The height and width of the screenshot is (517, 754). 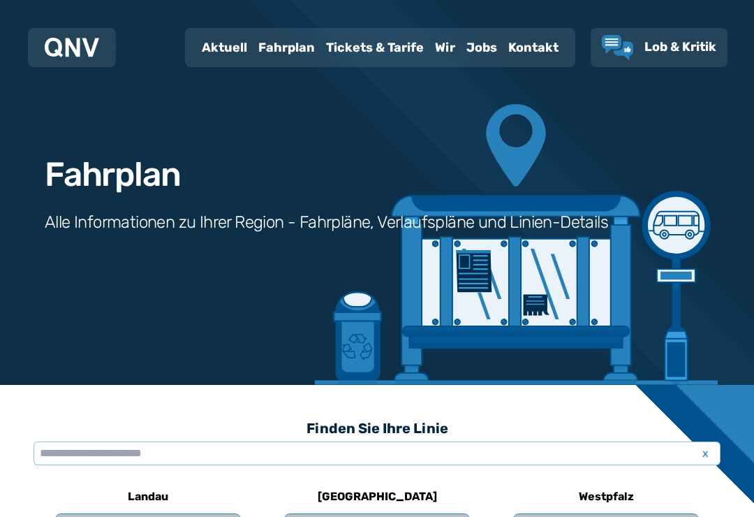 I want to click on a: Lob & Kritik, so click(x=659, y=47).